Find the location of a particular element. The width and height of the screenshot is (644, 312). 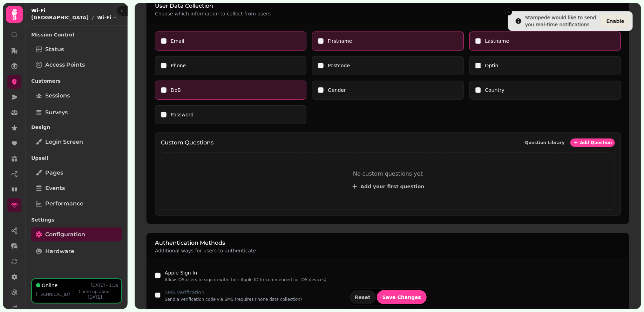

span: Configuration is located at coordinates (65, 235).